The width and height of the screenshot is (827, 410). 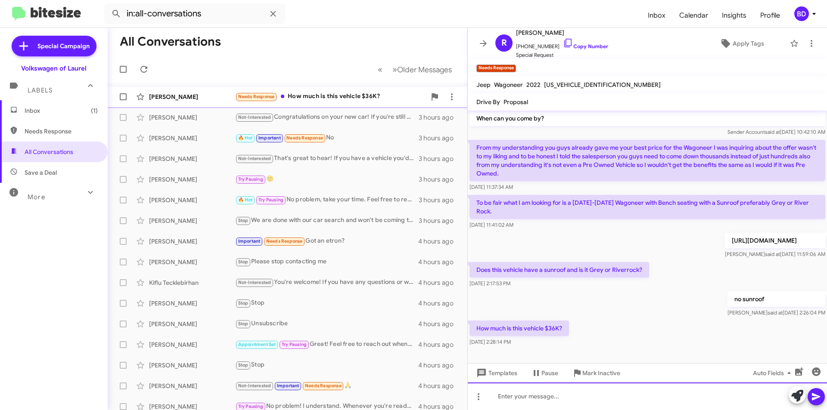 What do you see at coordinates (61, 111) in the screenshot?
I see `span: Inbox` at bounding box center [61, 111].